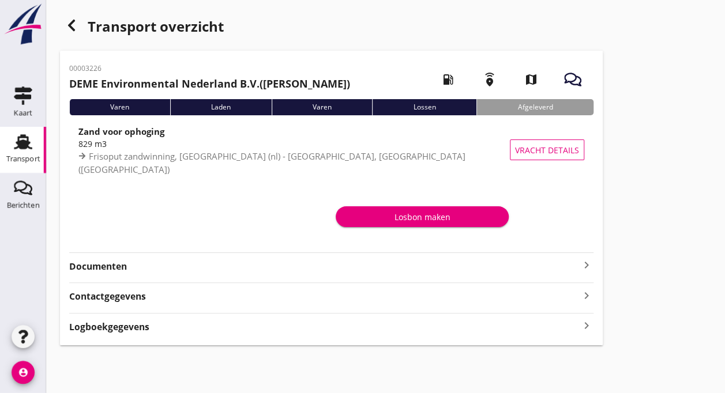  What do you see at coordinates (109, 327) in the screenshot?
I see `strong: Logboekgegevens` at bounding box center [109, 327].